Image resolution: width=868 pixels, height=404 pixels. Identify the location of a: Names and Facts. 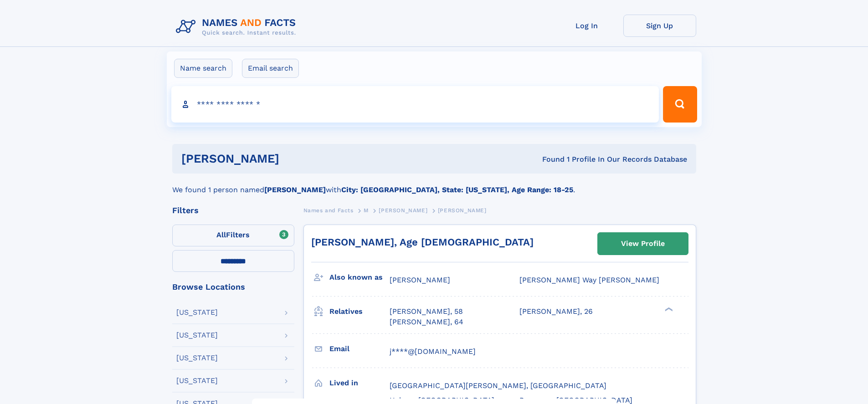
(329, 210).